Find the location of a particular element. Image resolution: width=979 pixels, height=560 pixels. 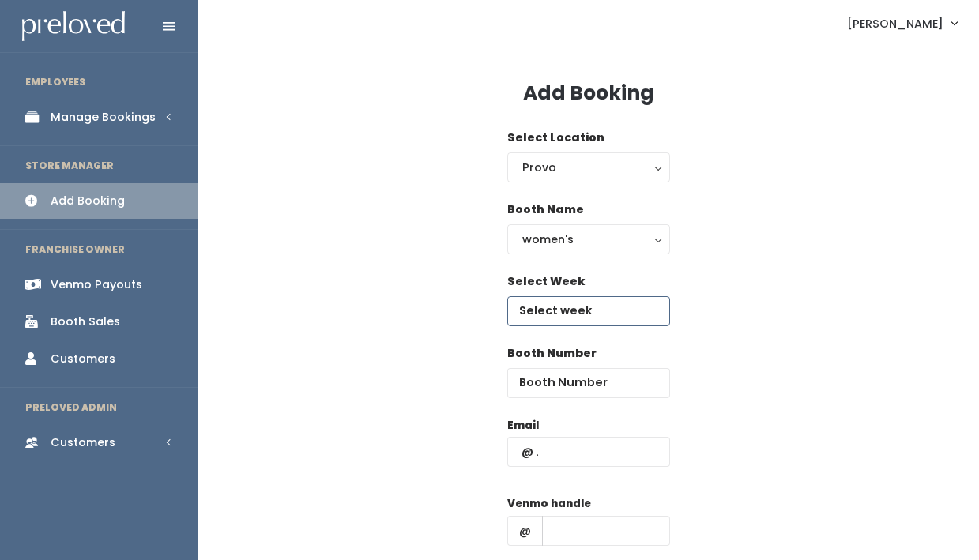

label: Email is located at coordinates (523, 425).